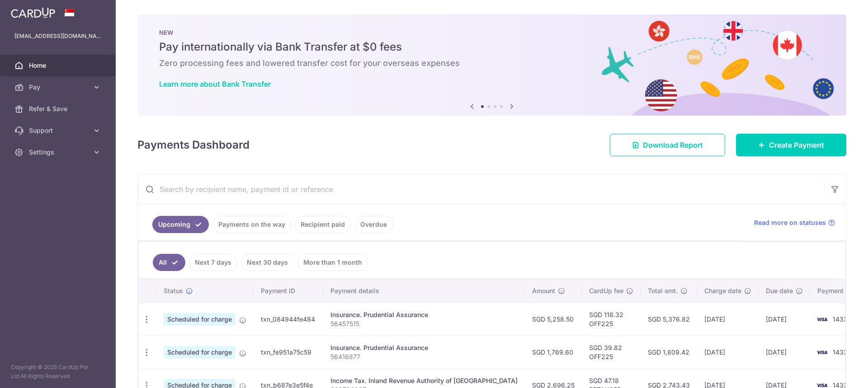 Image resolution: width=868 pixels, height=388 pixels. I want to click on a: Learn more about Bank Transfer, so click(215, 84).